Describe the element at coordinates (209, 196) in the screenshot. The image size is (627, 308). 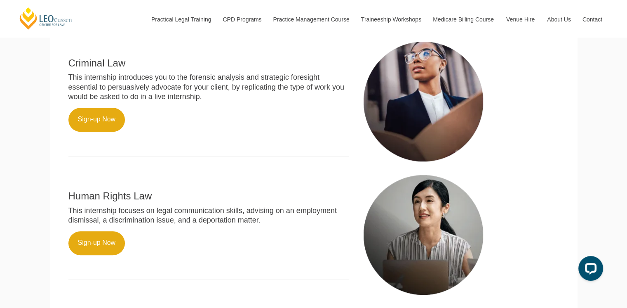
I see `h2: Human Rights Law` at that location.